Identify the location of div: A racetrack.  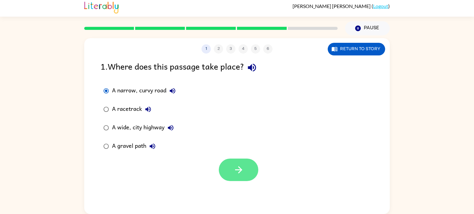
(133, 110).